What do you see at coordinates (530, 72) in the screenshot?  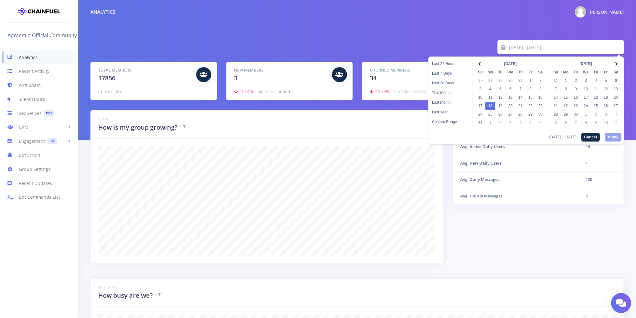 I see `th: Fr` at bounding box center [530, 72].